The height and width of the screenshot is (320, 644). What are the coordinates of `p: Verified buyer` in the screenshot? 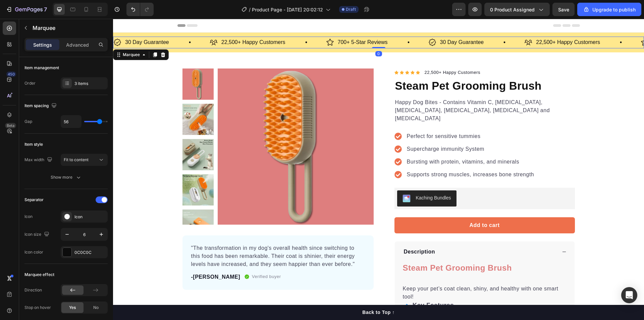 It's located at (153, 257).